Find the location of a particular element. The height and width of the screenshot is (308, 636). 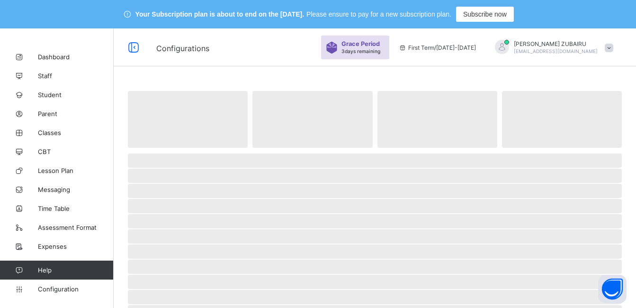

span: 3 days remaining is located at coordinates (361, 51).